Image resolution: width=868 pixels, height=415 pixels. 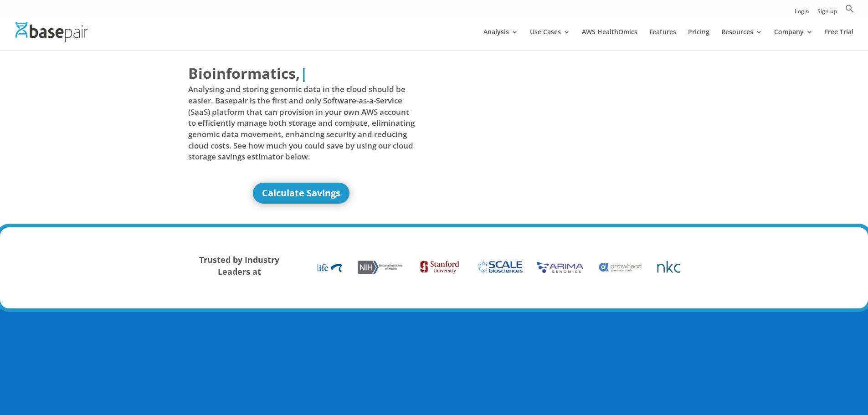 What do you see at coordinates (609, 39) in the screenshot?
I see `a: AWS HealthOmics` at bounding box center [609, 39].